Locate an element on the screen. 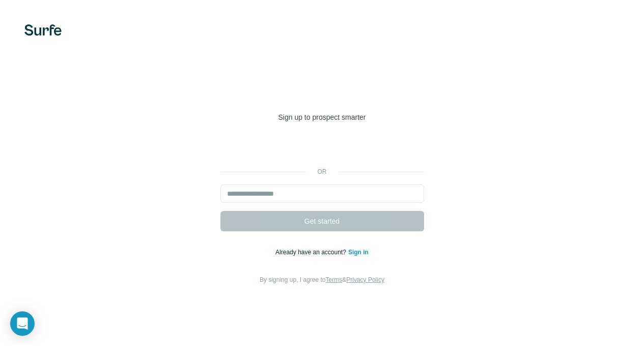 This screenshot has height=346, width=644. p: or is located at coordinates (322, 172).